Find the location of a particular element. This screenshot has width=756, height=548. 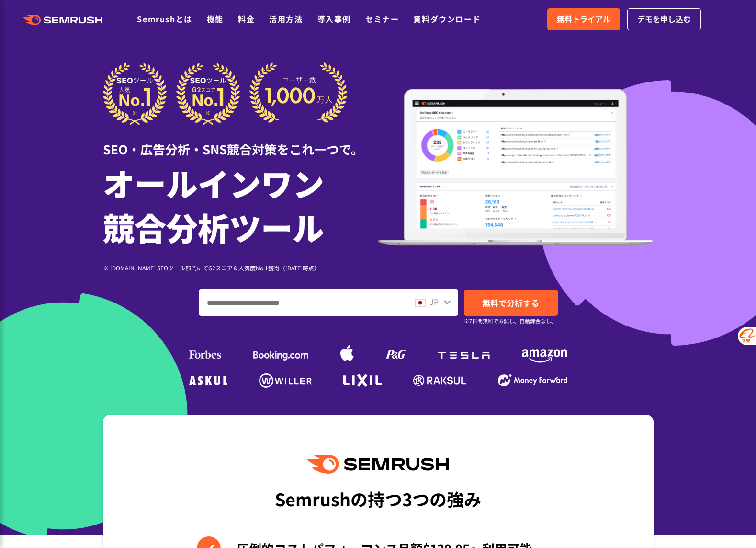

a: 無料トライアル is located at coordinates (584, 19).